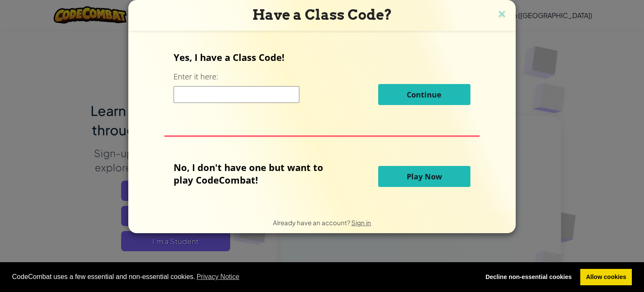 The height and width of the screenshot is (292, 644). I want to click on img: close icon, so click(502, 15).